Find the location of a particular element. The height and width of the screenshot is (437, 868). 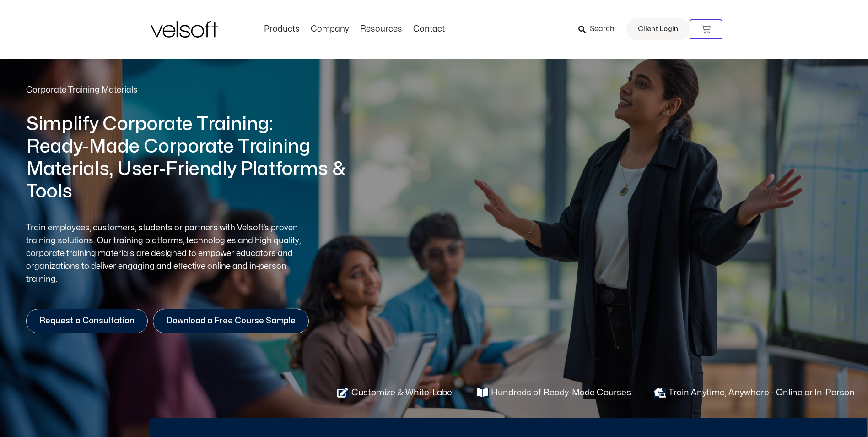

nav: Menu is located at coordinates (354, 29).